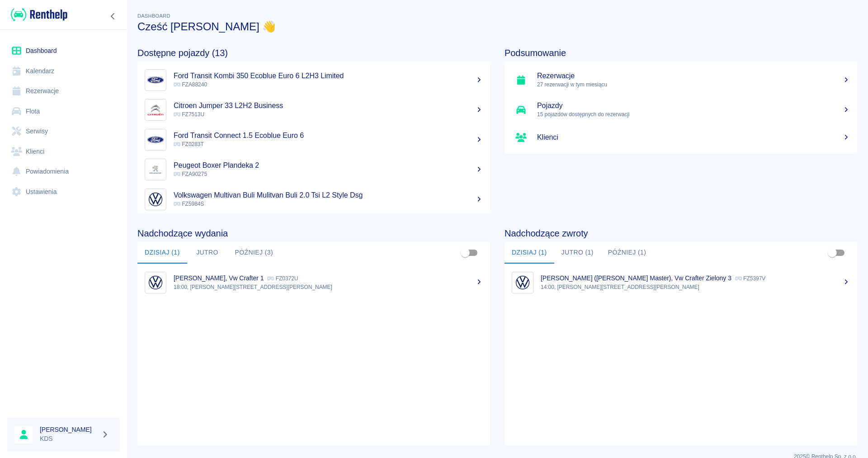  What do you see at coordinates (328, 136) in the screenshot?
I see `h5: Ford Transit Connect 1.5 Ecoblue Euro 6` at bounding box center [328, 136].